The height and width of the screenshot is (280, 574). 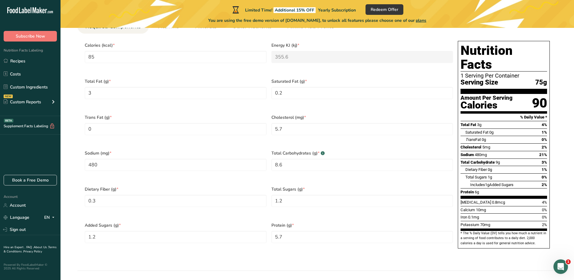 What do you see at coordinates (467, 154) in the screenshot?
I see `span: Sodium` at bounding box center [467, 154].